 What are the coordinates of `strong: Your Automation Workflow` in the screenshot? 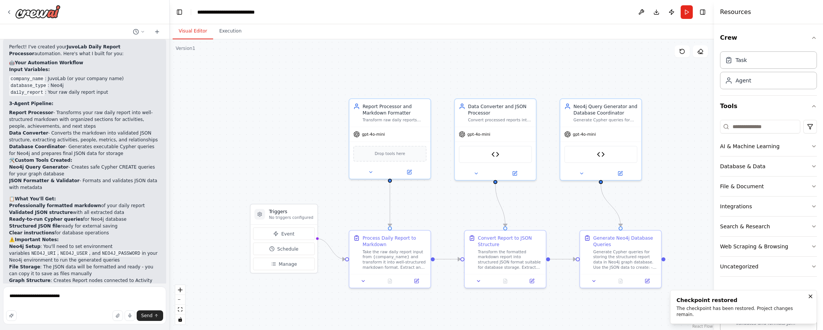 It's located at (49, 63).